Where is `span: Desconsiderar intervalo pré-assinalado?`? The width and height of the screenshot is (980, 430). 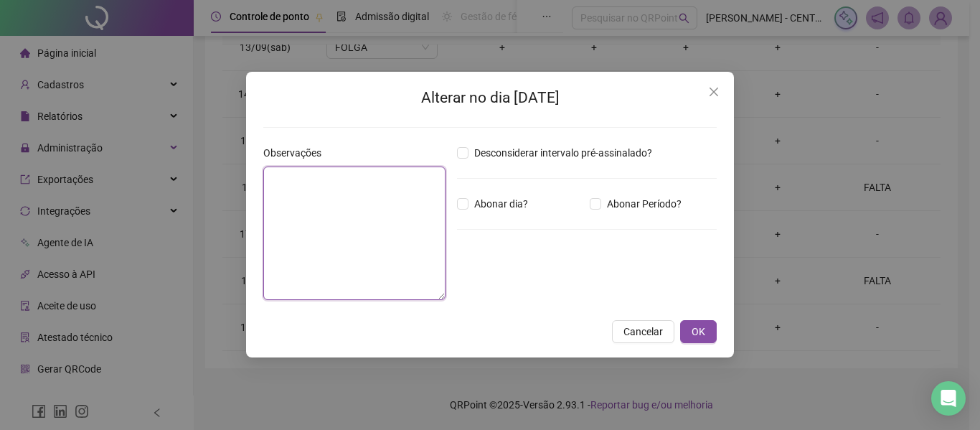 span: Desconsiderar intervalo pré-assinalado? is located at coordinates (563, 153).